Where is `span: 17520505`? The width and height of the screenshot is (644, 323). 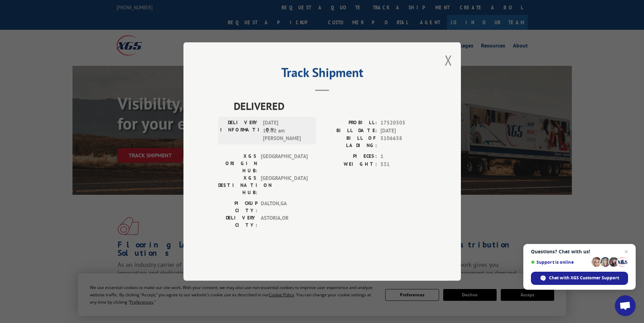
span: 17520505 is located at coordinates (403, 123).